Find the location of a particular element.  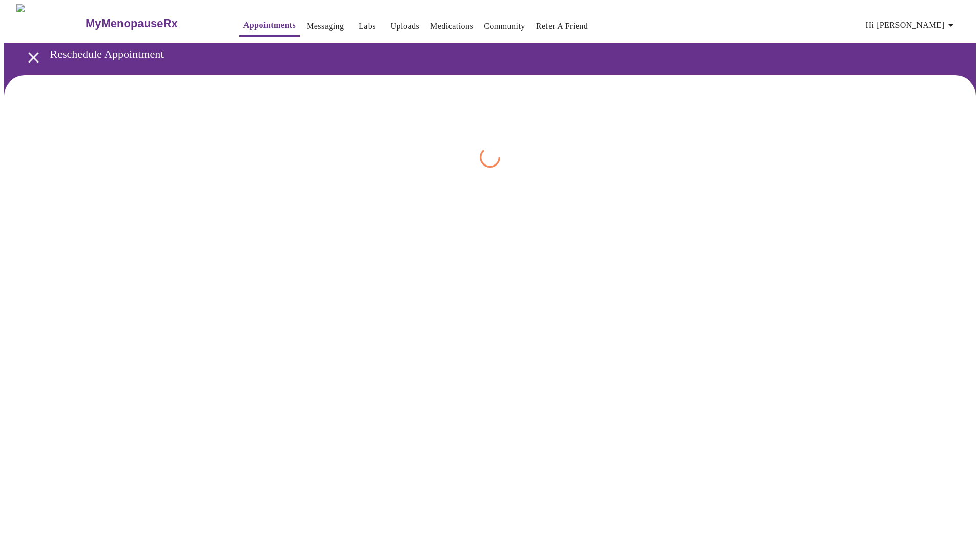

button: Community is located at coordinates (505, 26).